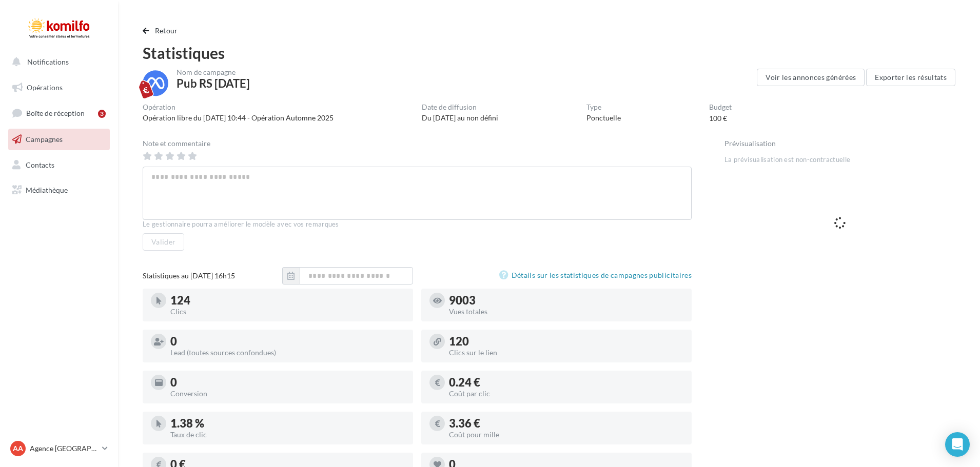 The width and height of the screenshot is (980, 467). I want to click on span: Boîte de réception, so click(56, 113).